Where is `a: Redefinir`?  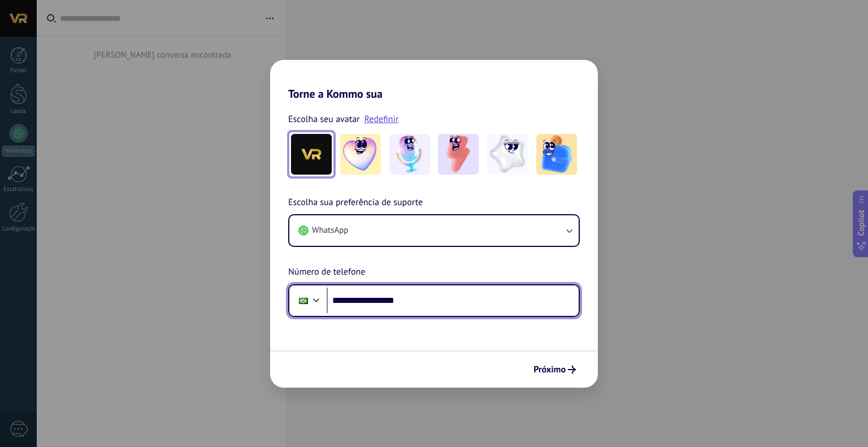 a: Redefinir is located at coordinates (382, 119).